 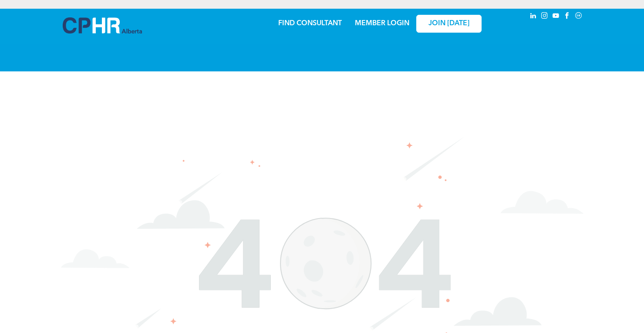 What do you see at coordinates (310, 24) in the screenshot?
I see `a: FIND CONSULTANT` at bounding box center [310, 24].